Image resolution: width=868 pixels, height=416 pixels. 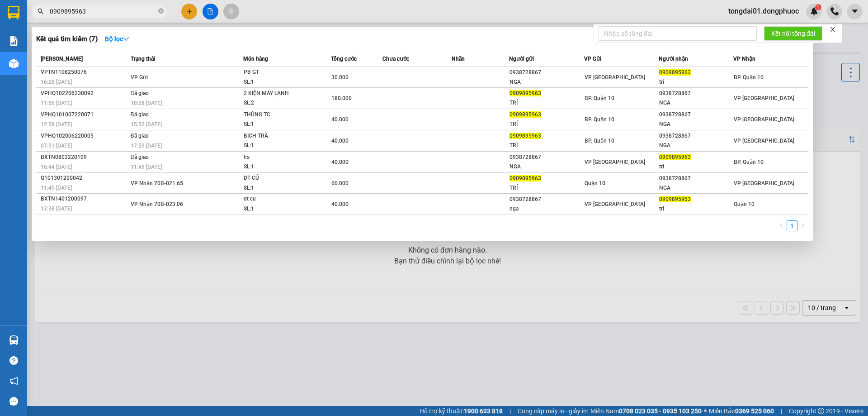 I want to click on span: Kết nối tổng đài, so click(x=793, y=33).